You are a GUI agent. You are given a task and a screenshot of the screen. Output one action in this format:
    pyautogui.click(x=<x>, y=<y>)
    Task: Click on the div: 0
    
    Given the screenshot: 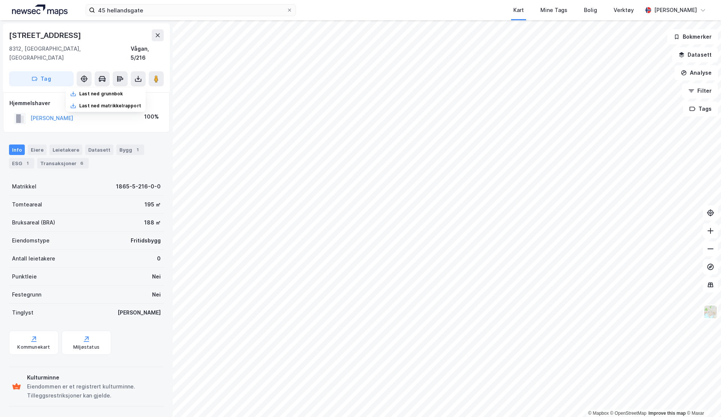 What is the action you would take?
    pyautogui.click(x=159, y=259)
    